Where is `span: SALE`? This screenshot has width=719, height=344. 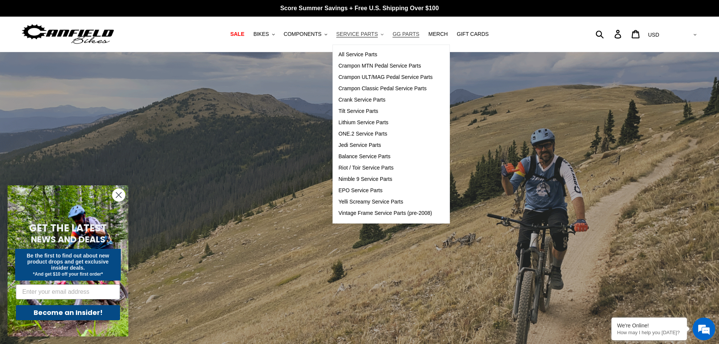
span: SALE is located at coordinates (237, 34).